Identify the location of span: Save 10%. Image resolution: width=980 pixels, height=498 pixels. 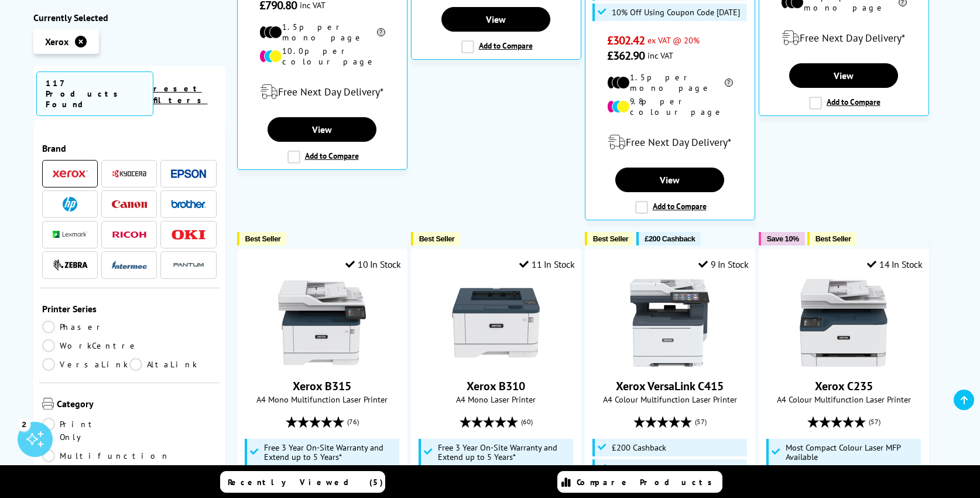
(783, 238).